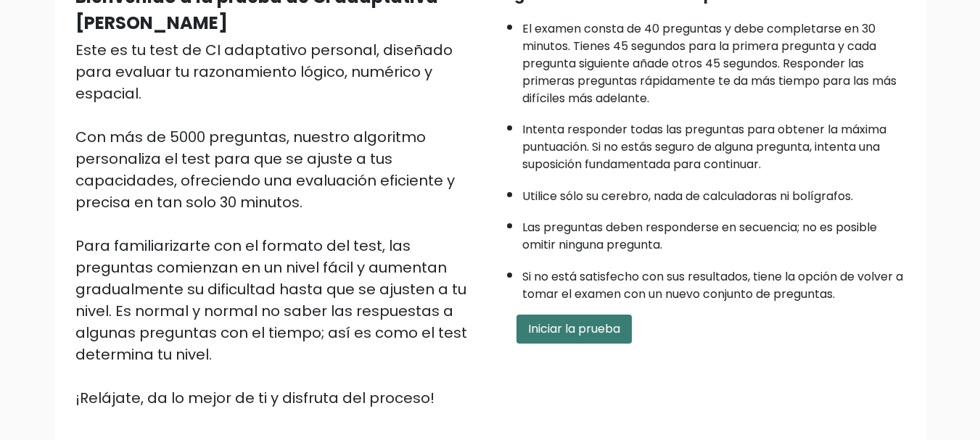  I want to click on button: Iniciar la prueba, so click(573, 329).